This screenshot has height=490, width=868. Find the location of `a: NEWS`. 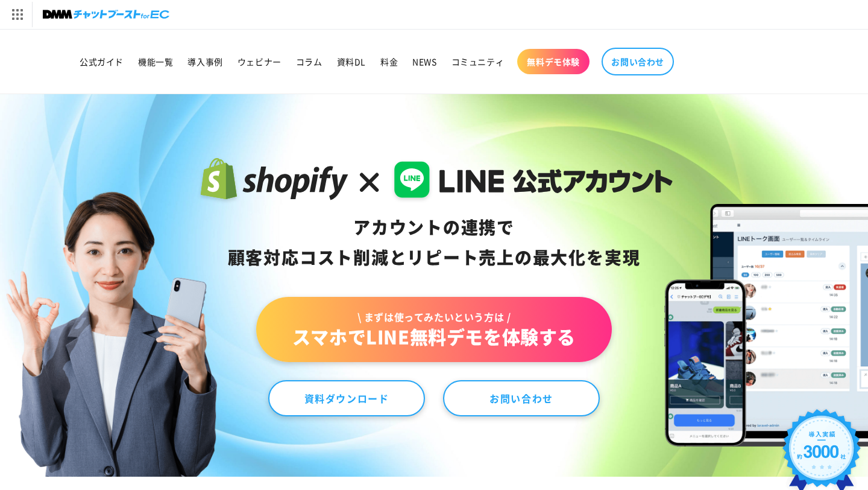

a: NEWS is located at coordinates (424, 61).